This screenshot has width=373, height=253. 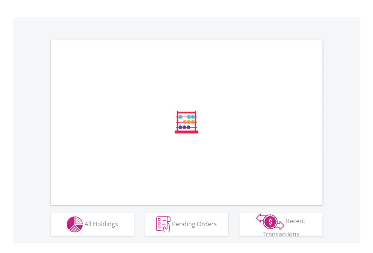 I want to click on button: All Holdings, so click(x=92, y=225).